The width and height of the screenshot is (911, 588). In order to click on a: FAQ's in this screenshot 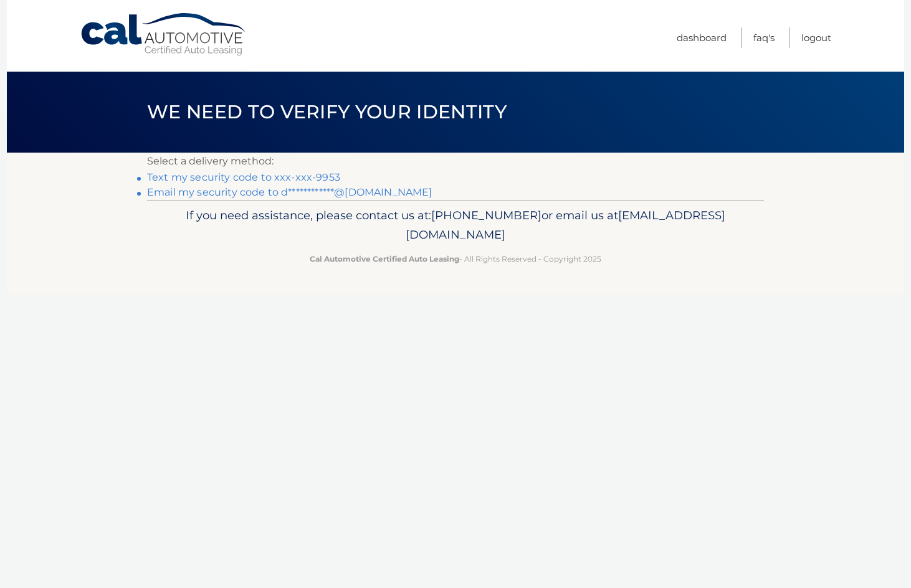, I will do `click(763, 38)`.